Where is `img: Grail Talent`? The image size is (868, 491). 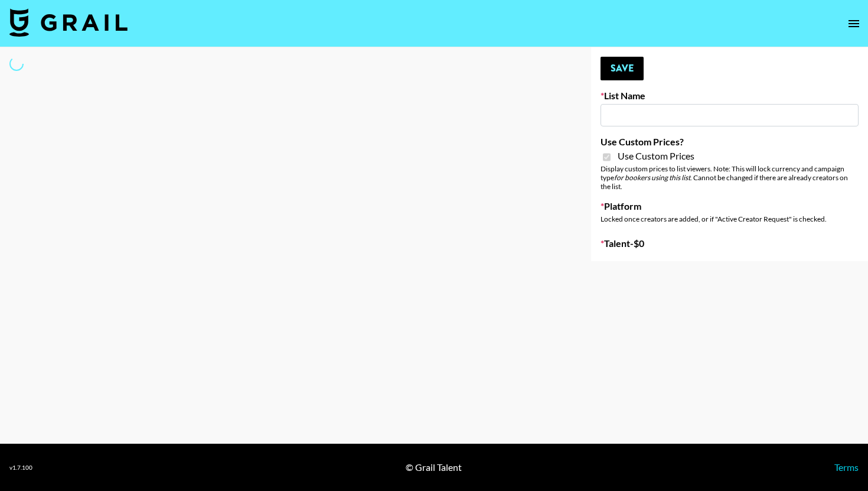 img: Grail Talent is located at coordinates (69, 22).